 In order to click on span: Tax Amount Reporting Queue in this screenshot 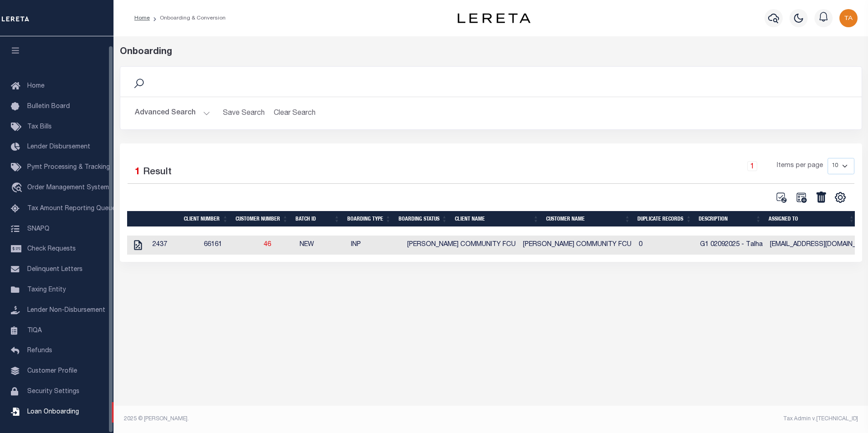, I will do `click(71, 209)`.